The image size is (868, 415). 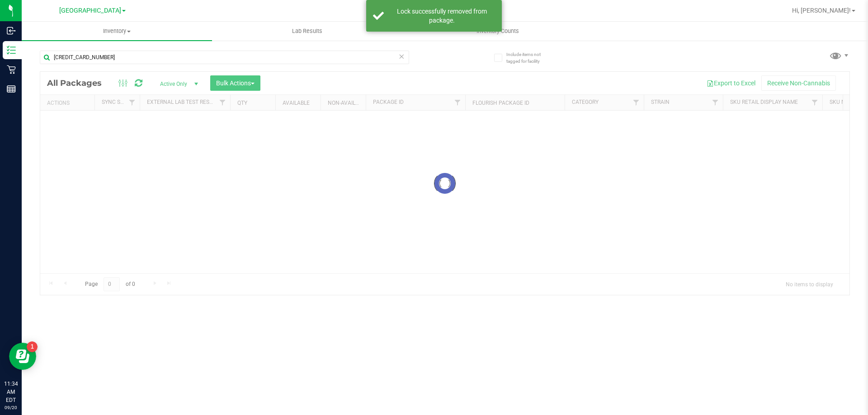 What do you see at coordinates (117, 31) in the screenshot?
I see `a: Inventory` at bounding box center [117, 31].